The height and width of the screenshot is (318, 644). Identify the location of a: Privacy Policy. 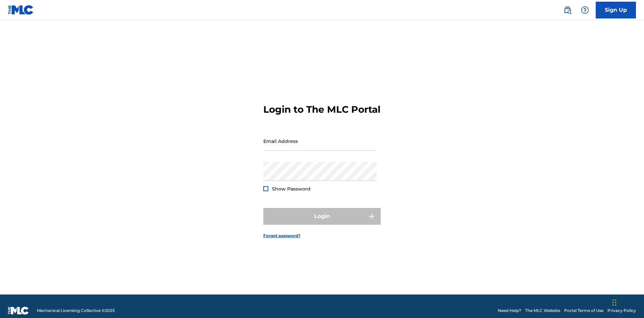
(621, 311).